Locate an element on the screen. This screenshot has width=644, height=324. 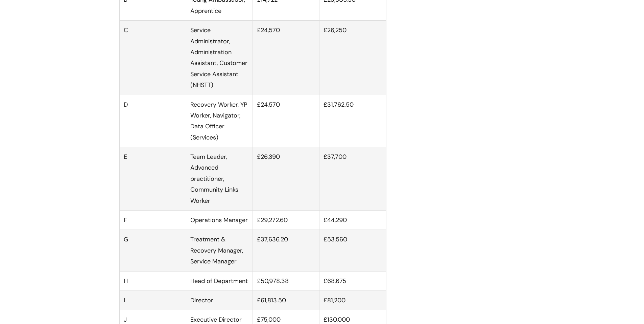
td: C is located at coordinates (152, 58).